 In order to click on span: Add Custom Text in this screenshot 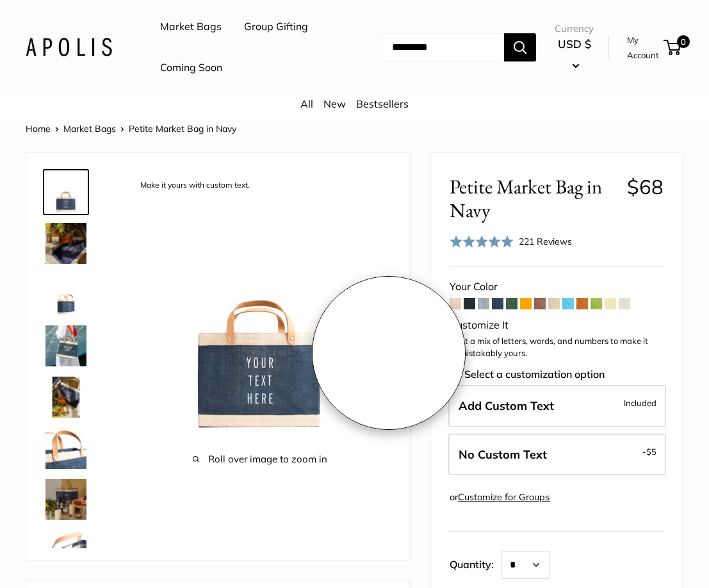, I will do `click(506, 406)`.